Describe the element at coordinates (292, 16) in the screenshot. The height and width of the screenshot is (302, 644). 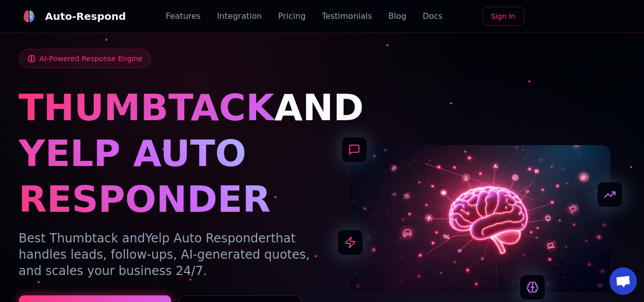
I see `a: Pricing` at that location.